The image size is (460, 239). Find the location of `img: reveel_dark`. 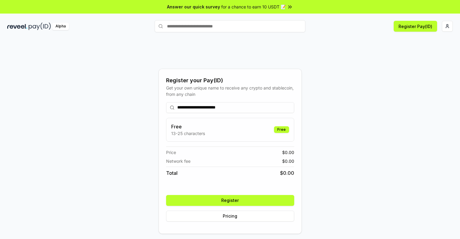

img: reveel_dark is located at coordinates (17, 26).